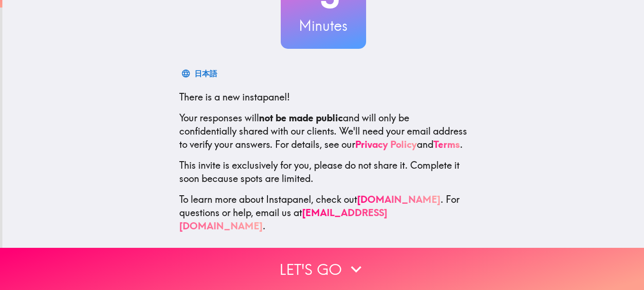 The height and width of the screenshot is (290, 644). What do you see at coordinates (447, 144) in the screenshot?
I see `a: Terms` at bounding box center [447, 144].